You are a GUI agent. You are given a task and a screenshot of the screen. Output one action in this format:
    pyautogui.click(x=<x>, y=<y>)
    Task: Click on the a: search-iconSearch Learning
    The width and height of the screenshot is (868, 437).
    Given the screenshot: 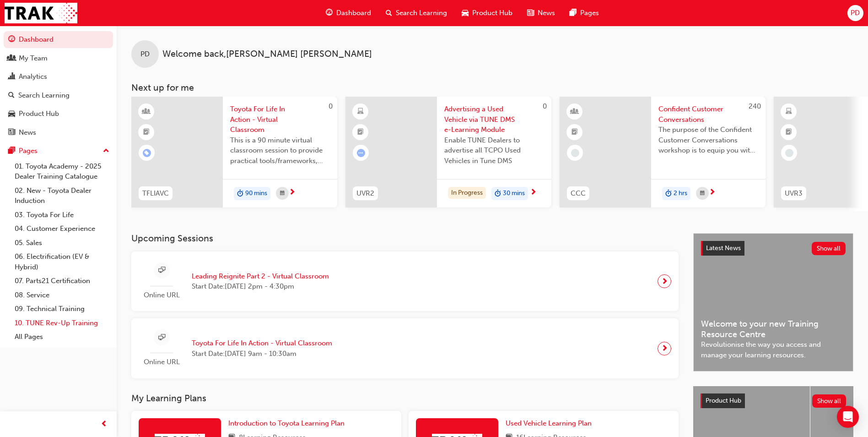 What is the action you would take?
    pyautogui.click(x=417, y=13)
    